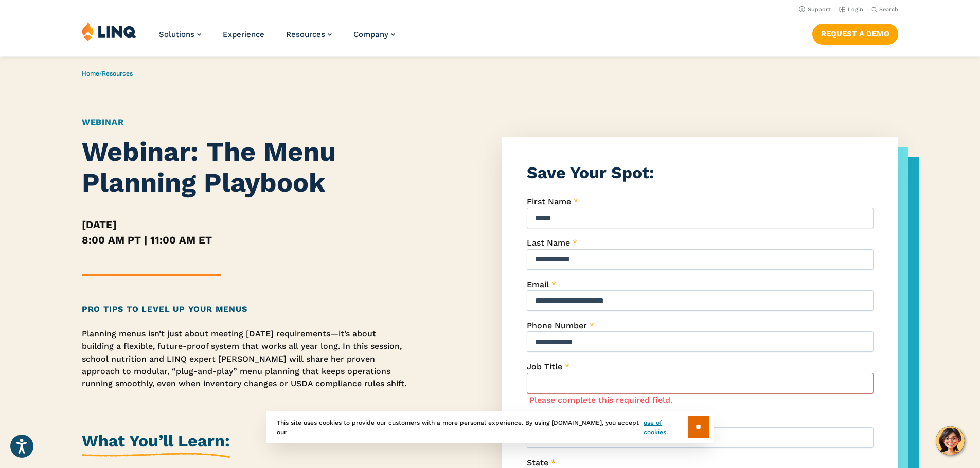 This screenshot has height=468, width=980. Describe the element at coordinates (950, 441) in the screenshot. I see `button: Hello, have a question? Let’s chat.` at that location.